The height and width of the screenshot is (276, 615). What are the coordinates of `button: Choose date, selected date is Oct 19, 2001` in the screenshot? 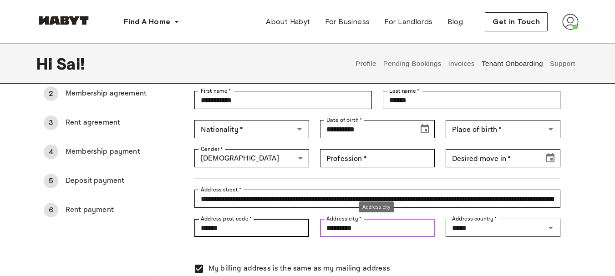 It's located at (425, 129).